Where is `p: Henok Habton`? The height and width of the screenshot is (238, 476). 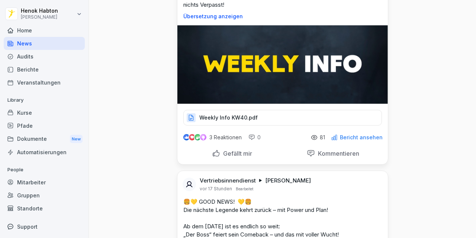 p: Henok Habton is located at coordinates (39, 11).